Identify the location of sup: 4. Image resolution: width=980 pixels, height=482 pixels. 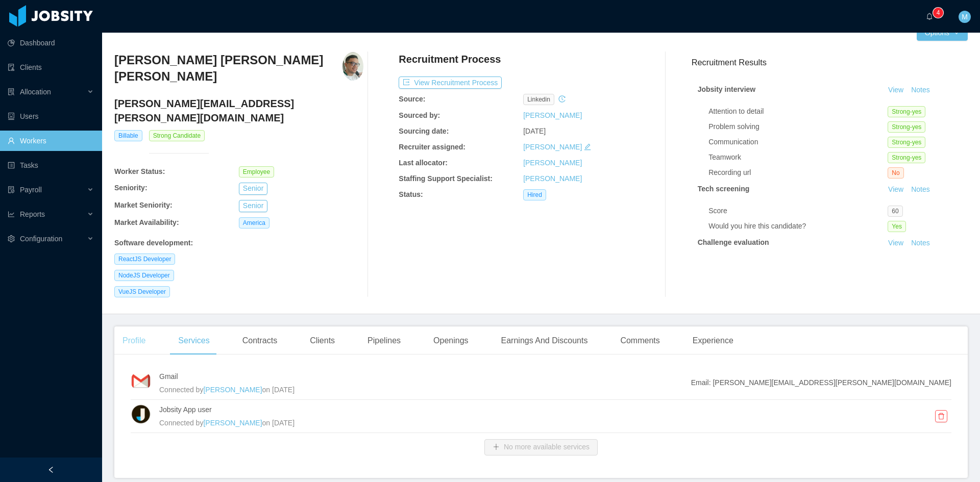
(938, 13).